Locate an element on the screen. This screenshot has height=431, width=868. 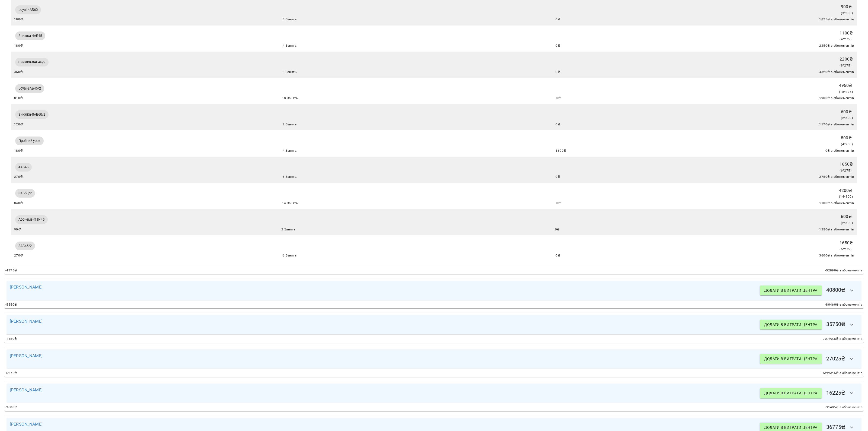
span: 9900 ₴ з абонементів is located at coordinates (837, 98).